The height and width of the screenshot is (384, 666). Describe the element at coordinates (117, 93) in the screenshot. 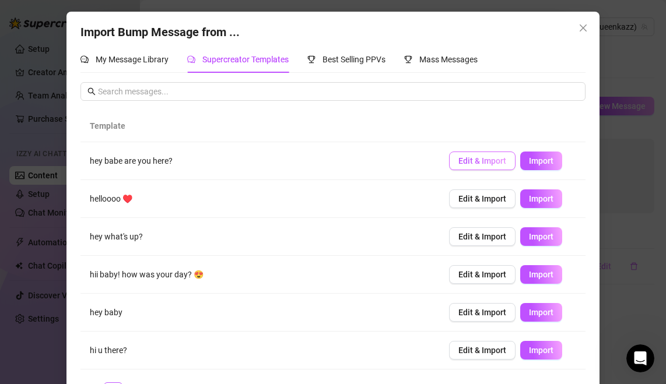

I see `div: Ella says…` at that location.